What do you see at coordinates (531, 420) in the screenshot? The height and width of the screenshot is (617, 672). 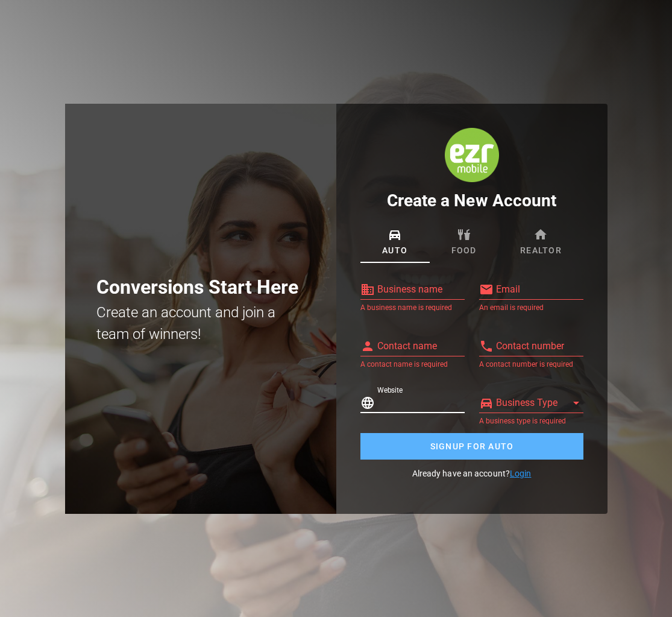 I see `div: A business type is required` at bounding box center [531, 420].